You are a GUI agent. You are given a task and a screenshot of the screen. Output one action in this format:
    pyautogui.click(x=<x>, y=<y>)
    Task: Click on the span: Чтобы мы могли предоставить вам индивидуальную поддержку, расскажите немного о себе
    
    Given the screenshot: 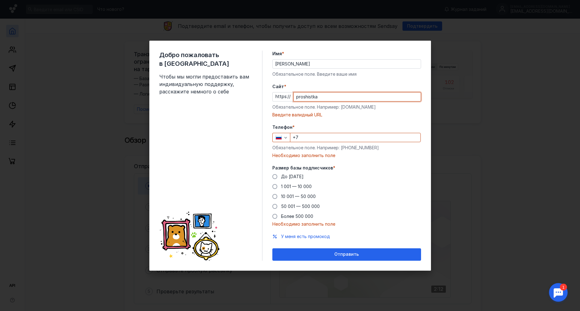 What is the action you would take?
    pyautogui.click(x=206, y=84)
    